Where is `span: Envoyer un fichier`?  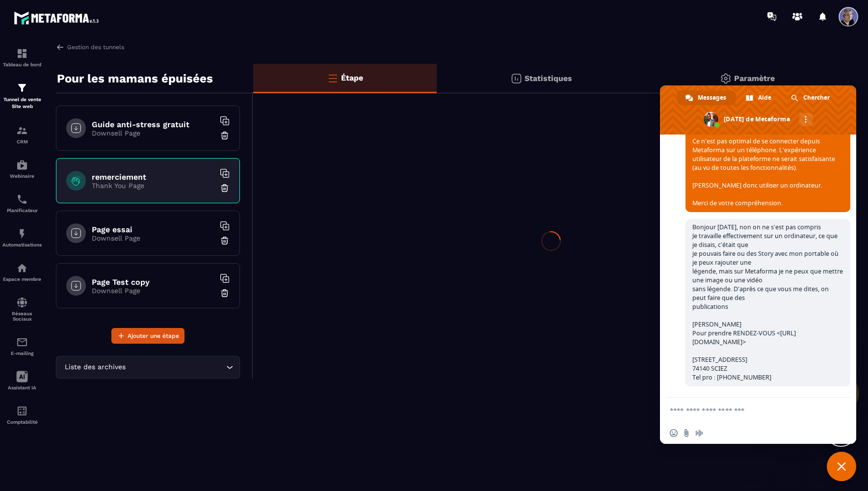 span: Envoyer un fichier is located at coordinates (687, 433).